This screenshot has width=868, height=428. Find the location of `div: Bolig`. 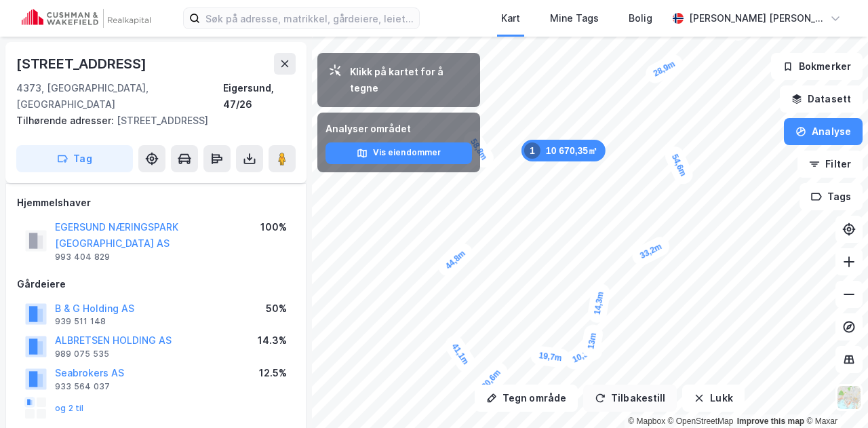

div: Bolig is located at coordinates (640, 18).